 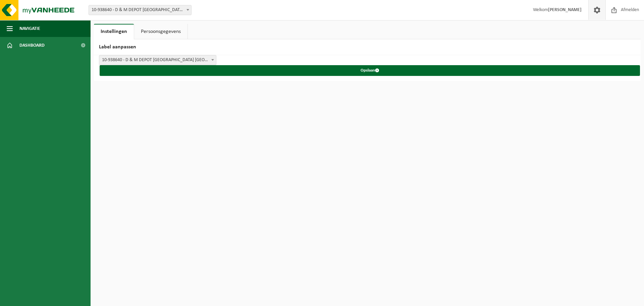 I want to click on span: Dashboard, so click(x=32, y=45).